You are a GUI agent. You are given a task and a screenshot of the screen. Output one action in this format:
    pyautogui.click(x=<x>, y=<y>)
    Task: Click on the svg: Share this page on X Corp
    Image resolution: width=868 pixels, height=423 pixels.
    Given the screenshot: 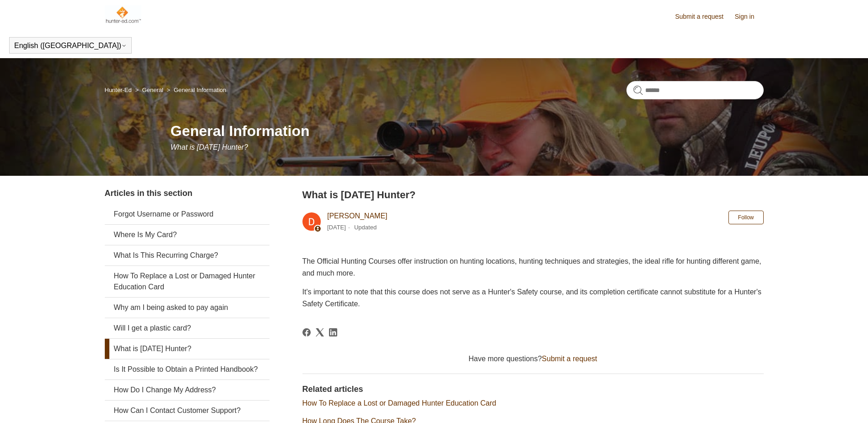 What is the action you would take?
    pyautogui.click(x=320, y=333)
    